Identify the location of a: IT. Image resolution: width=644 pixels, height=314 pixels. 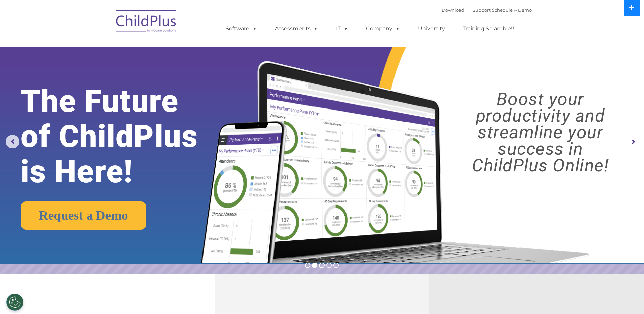
(342, 29).